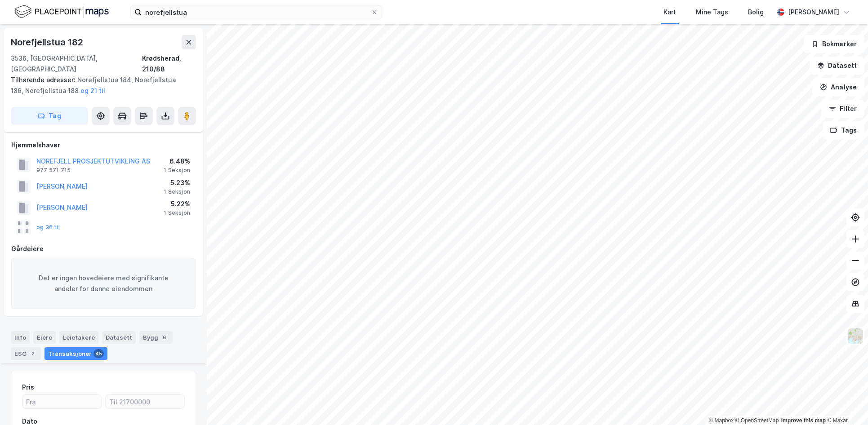 Image resolution: width=868 pixels, height=425 pixels. Describe the element at coordinates (837, 65) in the screenshot. I see `button: Datasett` at that location.